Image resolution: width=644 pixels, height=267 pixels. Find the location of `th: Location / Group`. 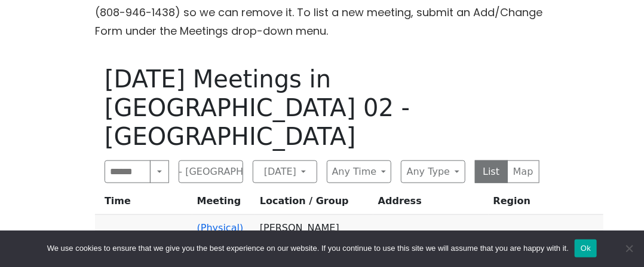

th: Location / Group is located at coordinates (314, 204).